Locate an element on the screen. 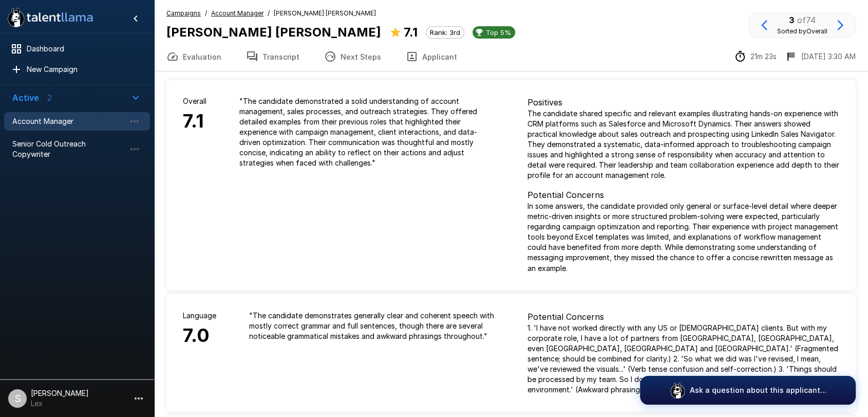 The width and height of the screenshot is (868, 417). button: Ask a question about this applicant... is located at coordinates (748, 390).